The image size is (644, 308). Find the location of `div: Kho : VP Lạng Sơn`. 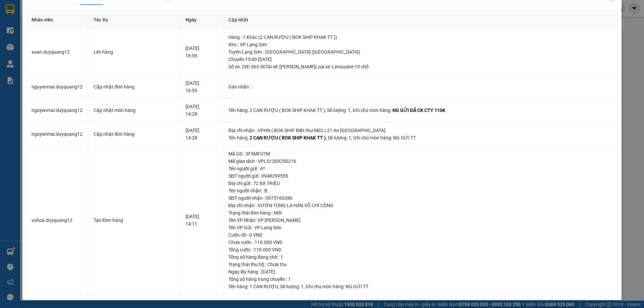

div: Kho : VP Lạng Sơn is located at coordinates (420, 45).